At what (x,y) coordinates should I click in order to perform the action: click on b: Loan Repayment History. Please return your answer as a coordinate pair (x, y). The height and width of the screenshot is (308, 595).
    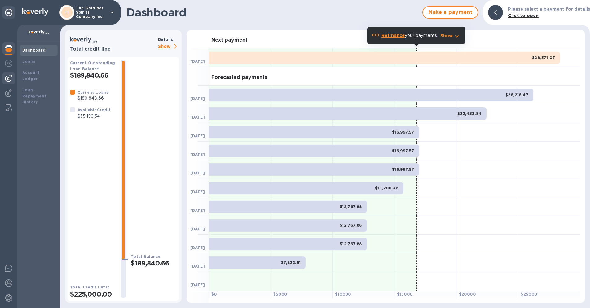
    Looking at the image, I should click on (34, 96).